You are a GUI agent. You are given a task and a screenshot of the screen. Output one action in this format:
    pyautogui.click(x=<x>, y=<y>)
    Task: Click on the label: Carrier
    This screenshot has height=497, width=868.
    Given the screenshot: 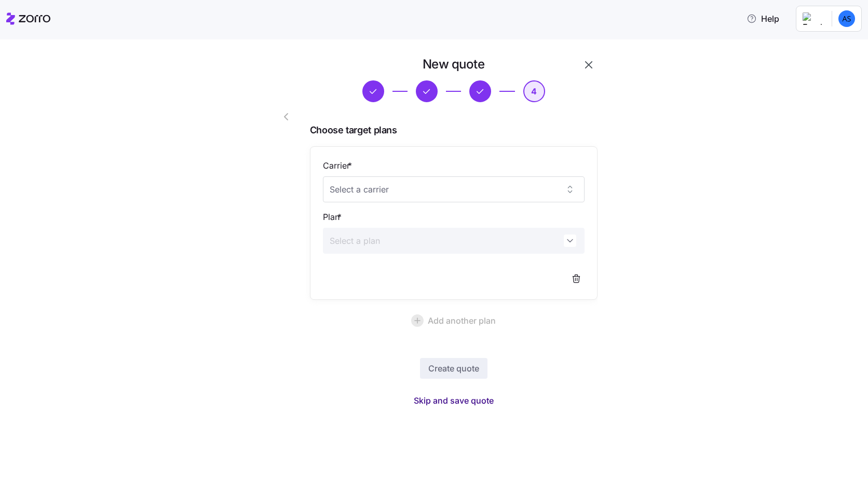 What is the action you would take?
    pyautogui.click(x=338, y=166)
    